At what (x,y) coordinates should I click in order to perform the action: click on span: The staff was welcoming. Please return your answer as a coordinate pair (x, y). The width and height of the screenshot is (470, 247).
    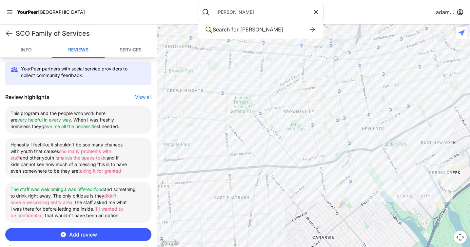
    Looking at the image, I should click on (37, 189).